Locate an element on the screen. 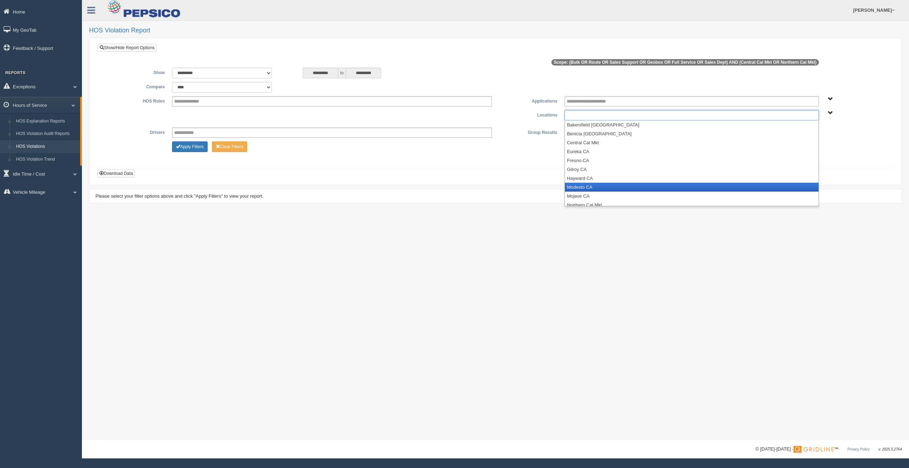 This screenshot has height=468, width=909. li: Eureka CA is located at coordinates (692, 151).